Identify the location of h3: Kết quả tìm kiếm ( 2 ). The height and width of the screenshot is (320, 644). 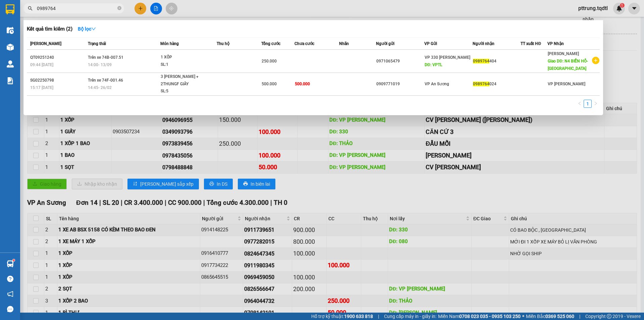
(50, 29).